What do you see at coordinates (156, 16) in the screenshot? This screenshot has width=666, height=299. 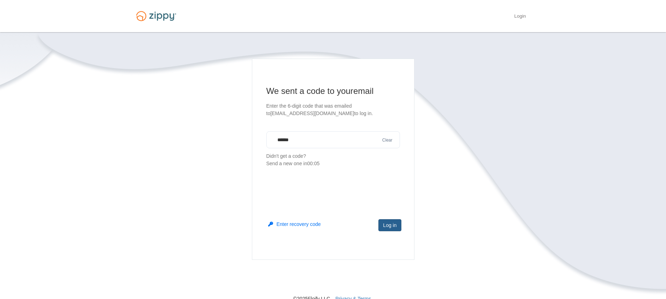 I see `img: Logo` at bounding box center [156, 16].